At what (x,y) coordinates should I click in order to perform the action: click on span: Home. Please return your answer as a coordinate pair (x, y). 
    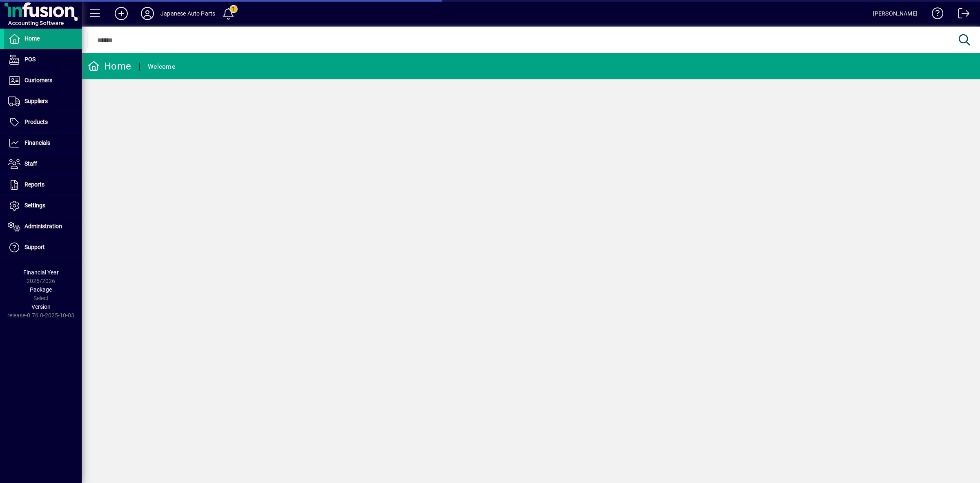
    Looking at the image, I should click on (32, 39).